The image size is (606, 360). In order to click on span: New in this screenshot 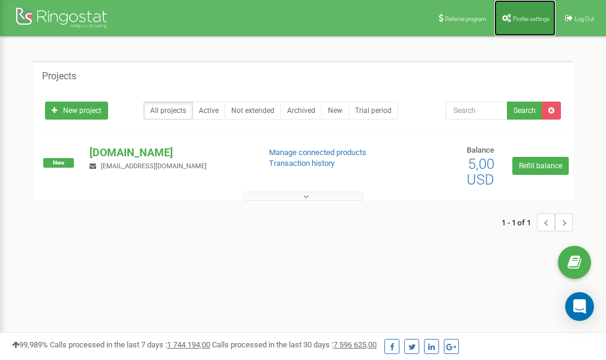, I will do `click(58, 163)`.